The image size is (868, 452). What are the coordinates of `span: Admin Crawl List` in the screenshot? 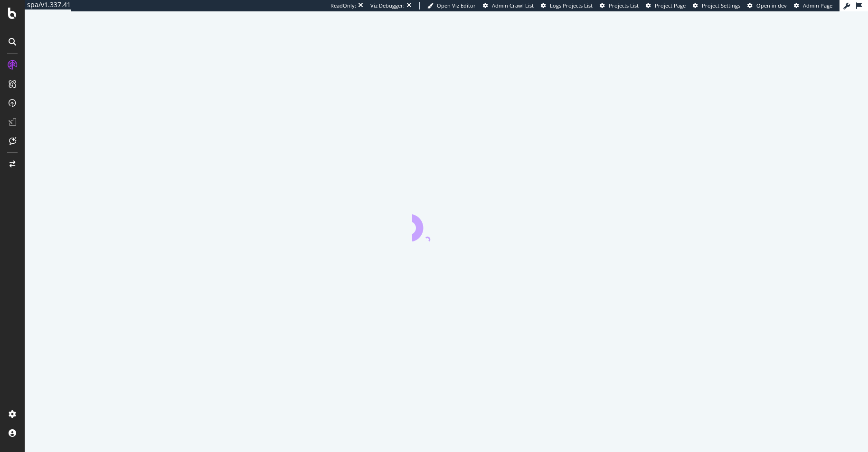 It's located at (512, 6).